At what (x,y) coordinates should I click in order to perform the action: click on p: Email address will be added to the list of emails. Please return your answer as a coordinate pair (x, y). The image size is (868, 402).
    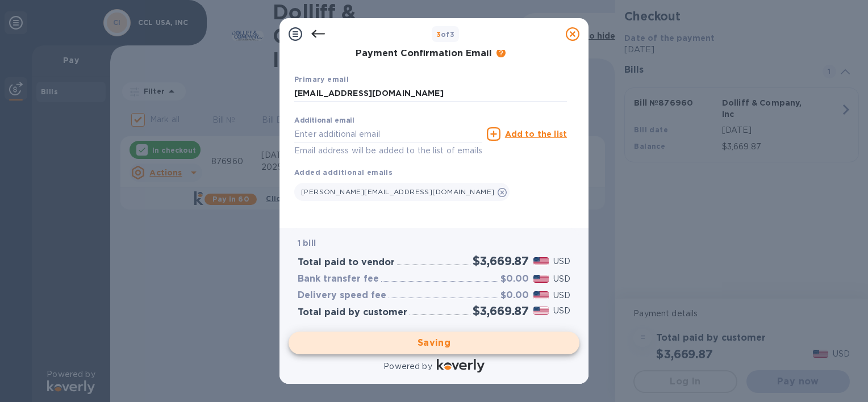
    Looking at the image, I should click on (388, 150).